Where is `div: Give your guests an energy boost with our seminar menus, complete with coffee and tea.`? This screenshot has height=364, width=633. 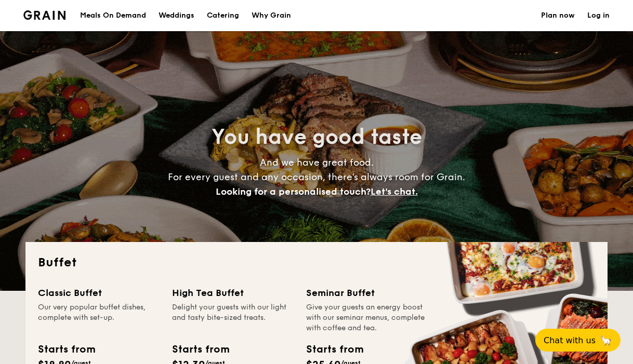 div: Give your guests an energy boost with our seminar menus, complete with coffee and tea. is located at coordinates (367, 318).